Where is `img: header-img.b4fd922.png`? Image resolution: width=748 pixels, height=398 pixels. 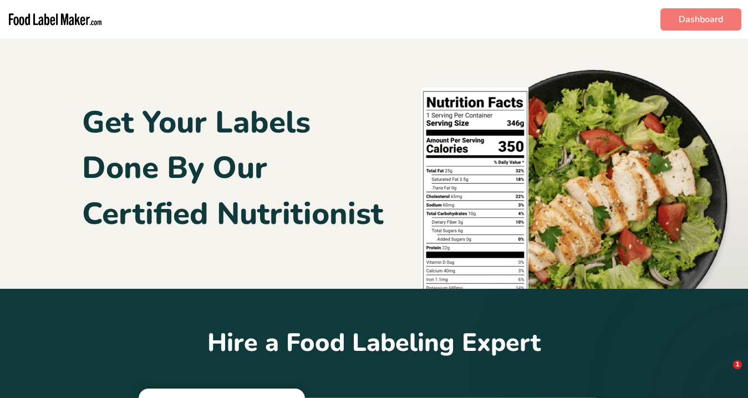 img: header-img.b4fd922.png is located at coordinates (571, 168).